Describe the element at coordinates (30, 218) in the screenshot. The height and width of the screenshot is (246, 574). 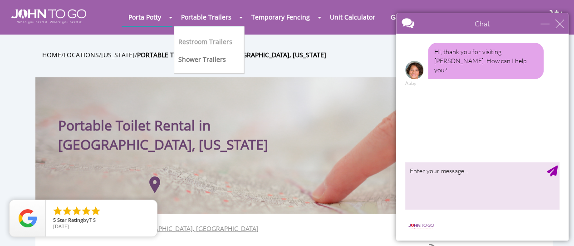
I see `img: logo` at that location.